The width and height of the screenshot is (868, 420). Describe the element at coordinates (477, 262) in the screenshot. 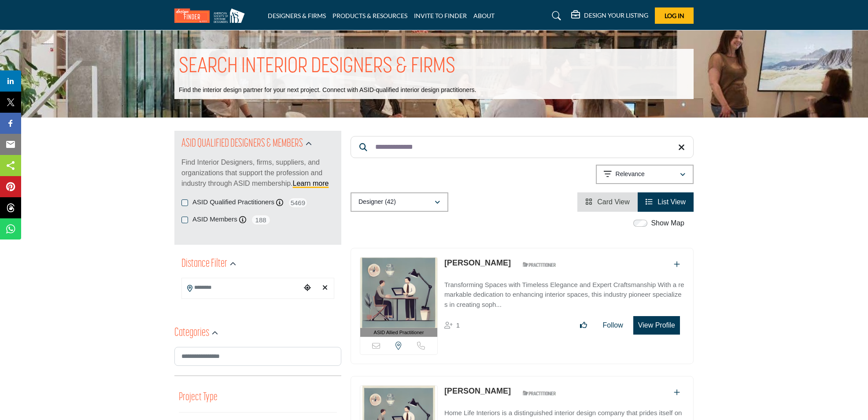

I see `p: Kathy Adams` at that location.